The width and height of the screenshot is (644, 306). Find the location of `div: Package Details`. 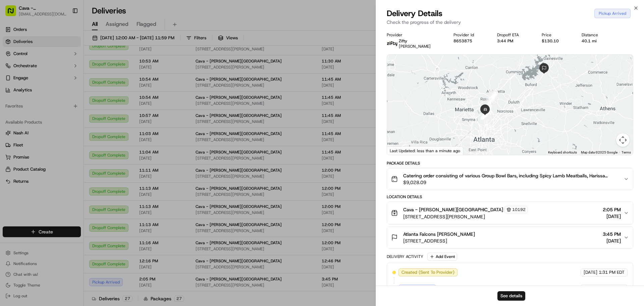

div: Package Details is located at coordinates (510, 163).